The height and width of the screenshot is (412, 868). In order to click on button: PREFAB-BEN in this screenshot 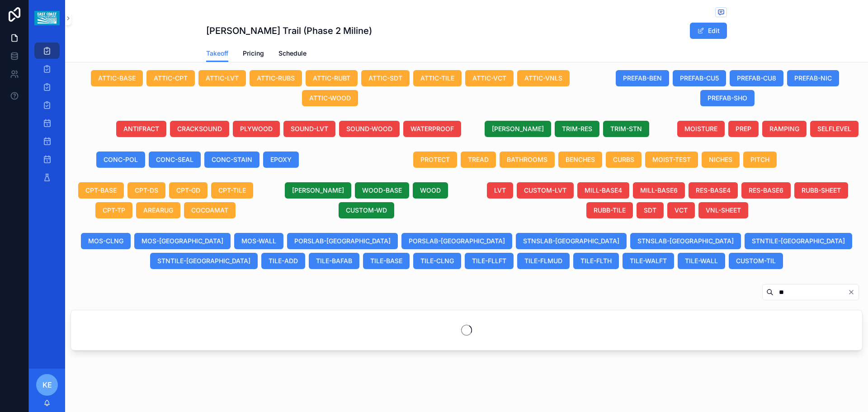, I will do `click(642, 78)`.